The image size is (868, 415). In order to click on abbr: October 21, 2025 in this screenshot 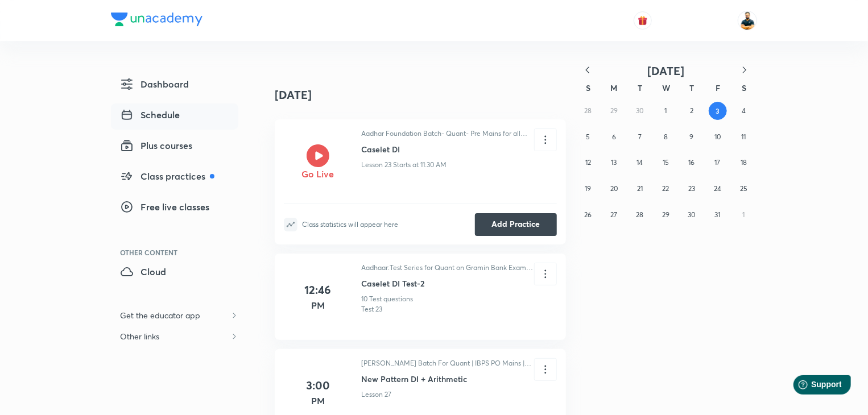, I will do `click(640, 188)`.